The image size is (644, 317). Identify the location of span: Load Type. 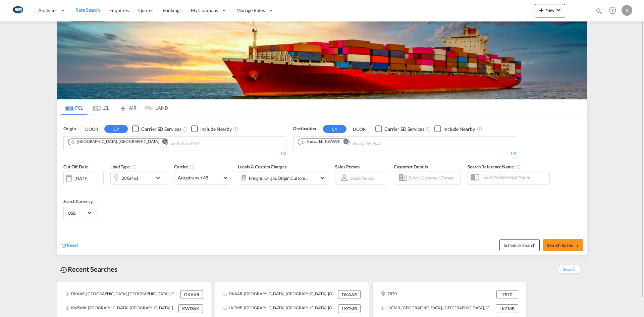
(123, 167).